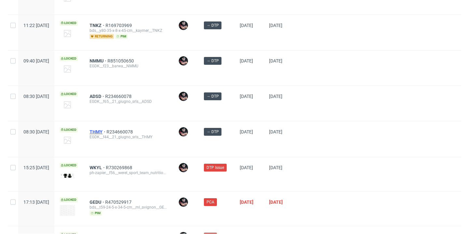 Image resolution: width=469 pixels, height=234 pixels. I want to click on a: WKYL, so click(98, 168).